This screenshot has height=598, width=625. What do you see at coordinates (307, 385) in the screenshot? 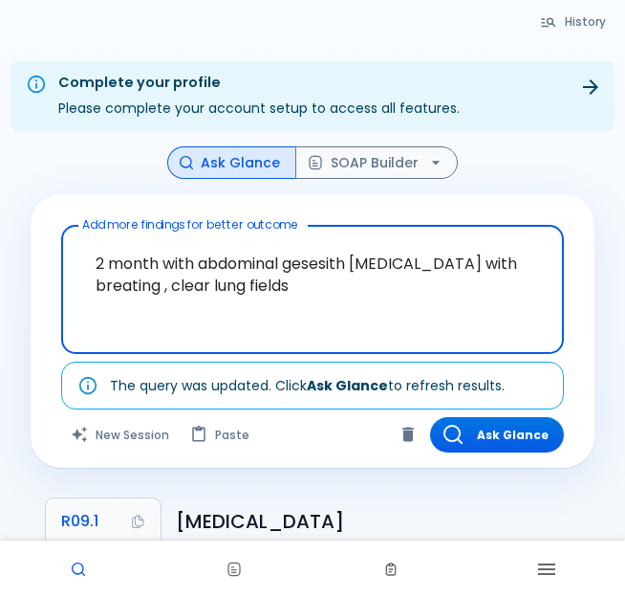
I see `div: The query was updated. Click to refresh results.` at bounding box center [307, 385].